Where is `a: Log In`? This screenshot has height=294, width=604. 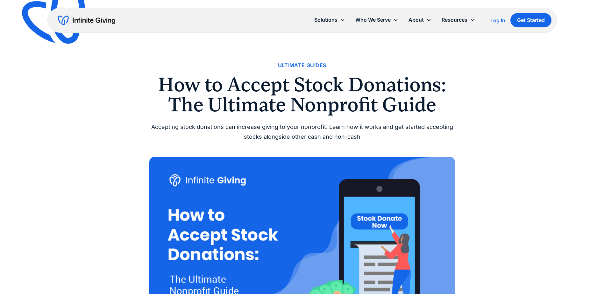 a: Log In is located at coordinates (498, 20).